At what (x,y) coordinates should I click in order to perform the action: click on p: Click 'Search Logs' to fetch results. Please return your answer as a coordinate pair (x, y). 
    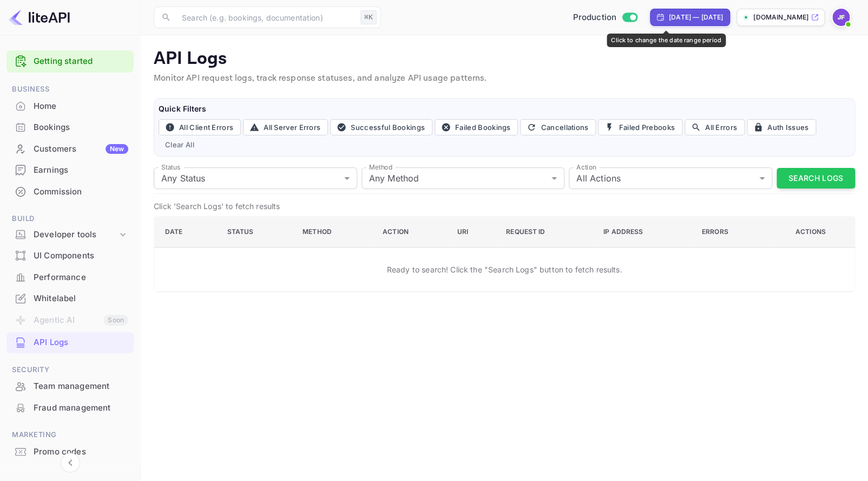
    Looking at the image, I should click on (505, 206).